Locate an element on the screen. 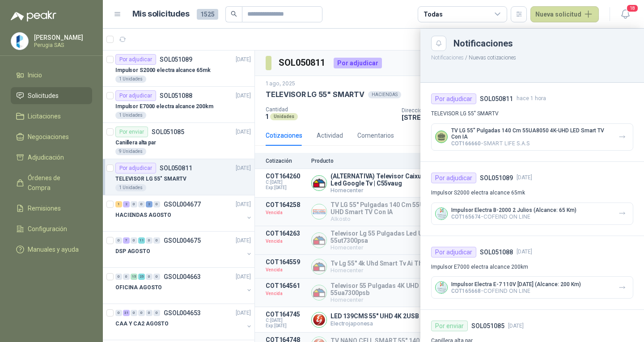 Image resolution: width=644 pixels, height=342 pixels. p: - SMART LIFE S.A.S is located at coordinates (532, 143).